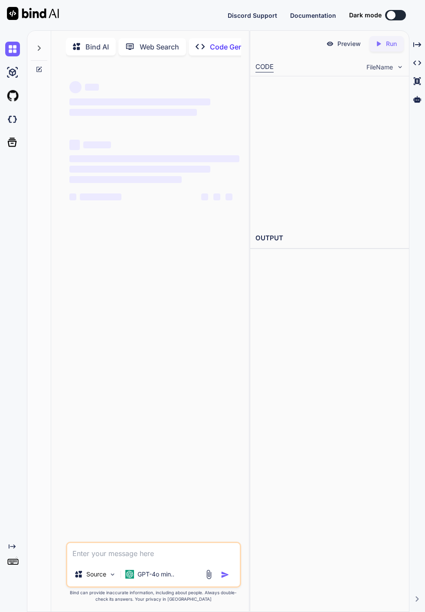  Describe the element at coordinates (365, 15) in the screenshot. I see `span: Dark mode` at that location.